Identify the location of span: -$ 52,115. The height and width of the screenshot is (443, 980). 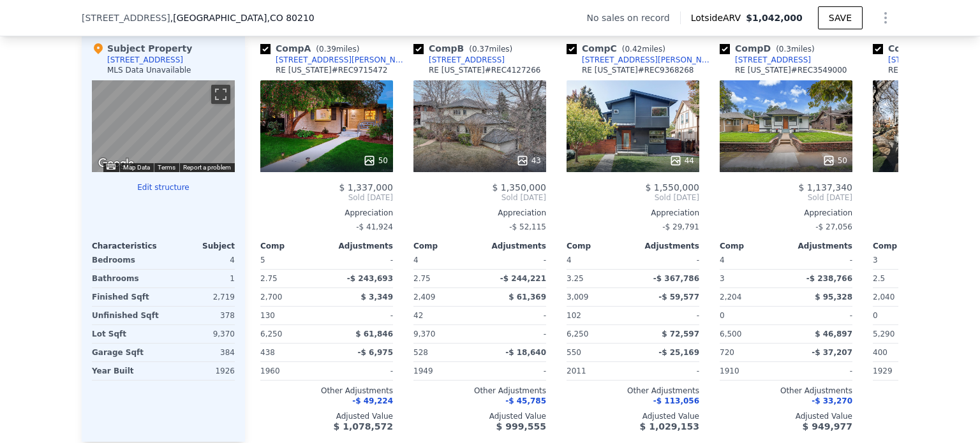
(527, 227).